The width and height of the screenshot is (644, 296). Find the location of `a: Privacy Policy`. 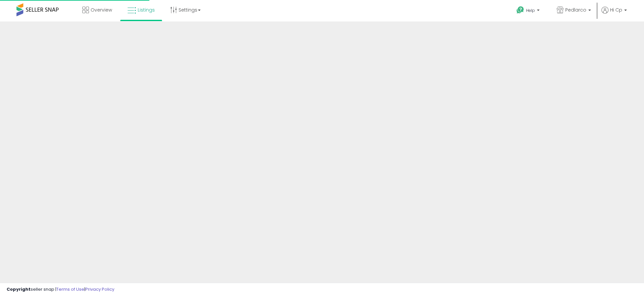

a: Privacy Policy is located at coordinates (100, 289).